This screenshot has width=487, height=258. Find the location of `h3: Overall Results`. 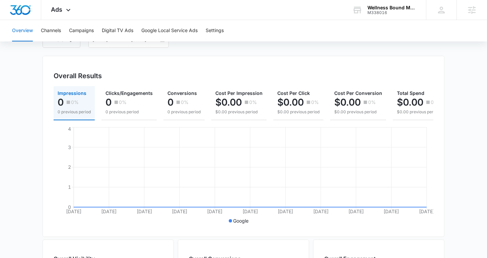

h3: Overall Results is located at coordinates (78, 76).